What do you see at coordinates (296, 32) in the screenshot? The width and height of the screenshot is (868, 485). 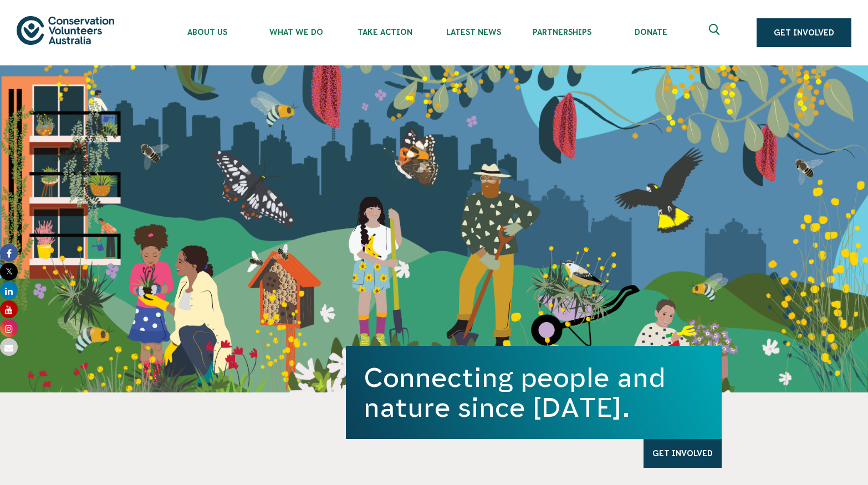 I see `span: What We Do` at bounding box center [296, 32].